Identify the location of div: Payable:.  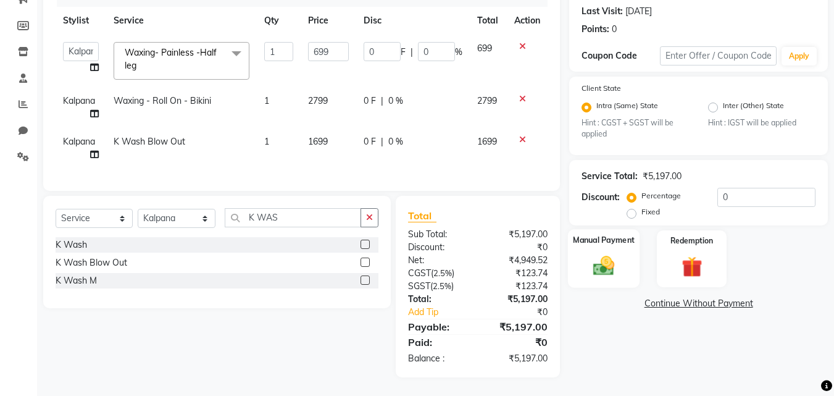
(438, 327).